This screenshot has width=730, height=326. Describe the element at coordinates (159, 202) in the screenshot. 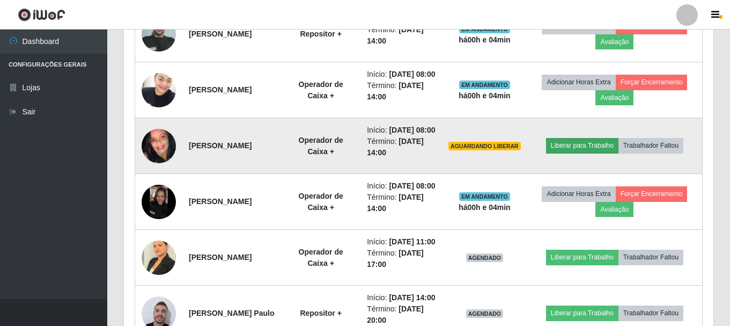

I see `img: 1654735037809.jpeg` at that location.